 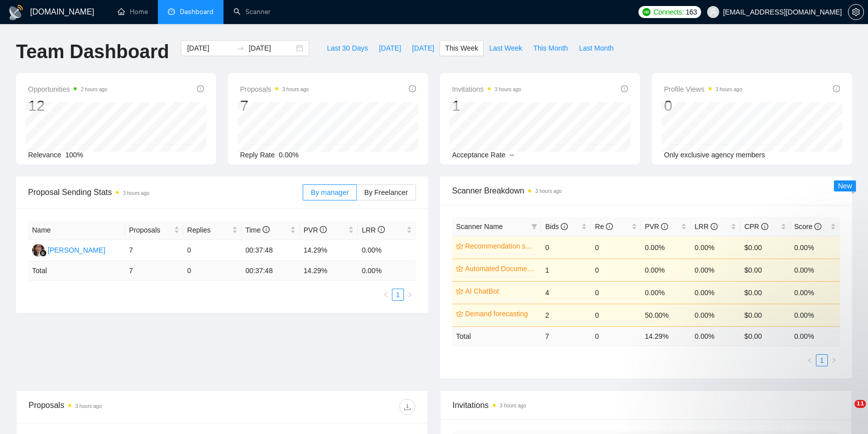 What do you see at coordinates (596, 48) in the screenshot?
I see `button: Last Month` at bounding box center [596, 48].